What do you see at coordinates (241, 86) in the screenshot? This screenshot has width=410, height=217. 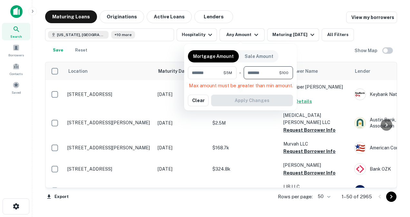 I see `p: Max amount must be greater than min amount.` at bounding box center [241, 86].